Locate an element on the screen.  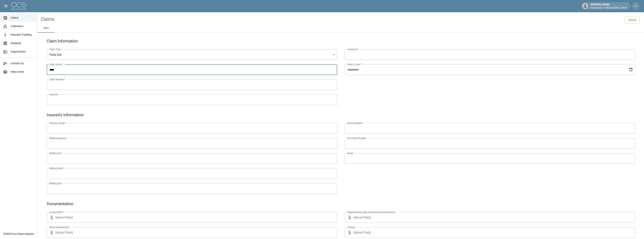
label: Invoice (PDF)* is located at coordinates (57, 212).